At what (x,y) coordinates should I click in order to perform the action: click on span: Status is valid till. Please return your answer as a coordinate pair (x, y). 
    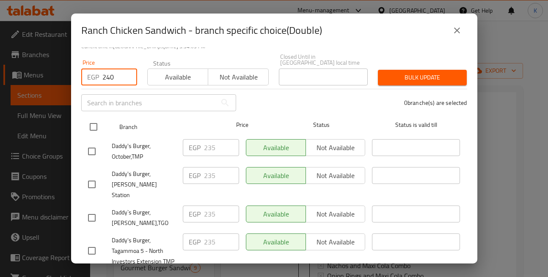
    Looking at the image, I should click on (416, 125).